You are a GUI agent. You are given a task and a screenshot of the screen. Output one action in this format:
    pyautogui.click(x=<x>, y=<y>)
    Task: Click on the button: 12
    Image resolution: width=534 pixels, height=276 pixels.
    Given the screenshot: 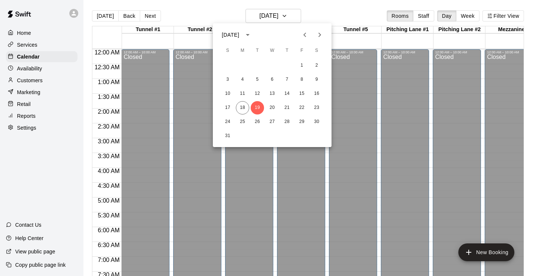 What is the action you would take?
    pyautogui.click(x=257, y=94)
    